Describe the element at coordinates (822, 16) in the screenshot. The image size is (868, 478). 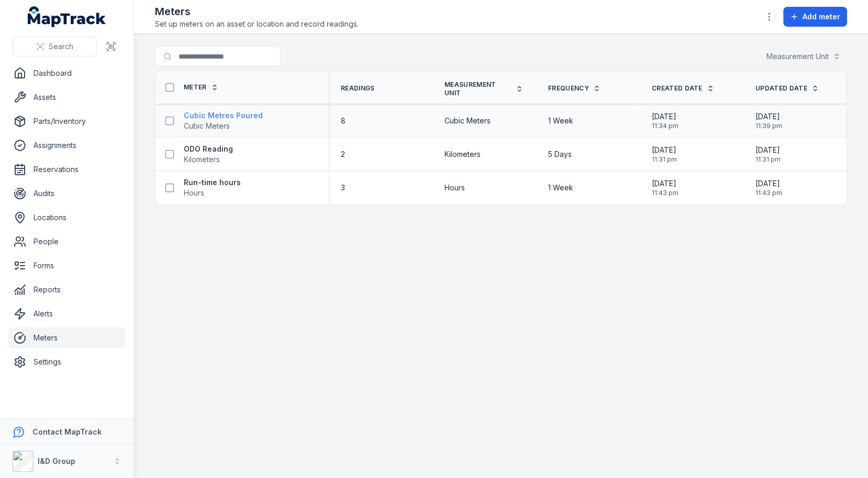
I see `span: Add meter` at that location.